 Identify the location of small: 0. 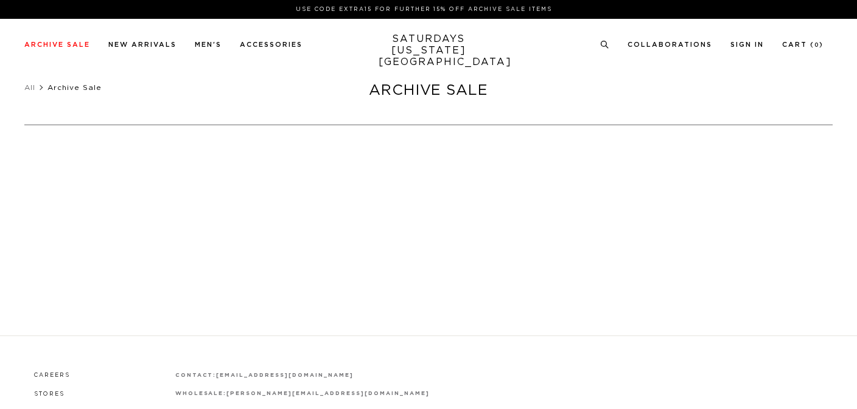
(817, 45).